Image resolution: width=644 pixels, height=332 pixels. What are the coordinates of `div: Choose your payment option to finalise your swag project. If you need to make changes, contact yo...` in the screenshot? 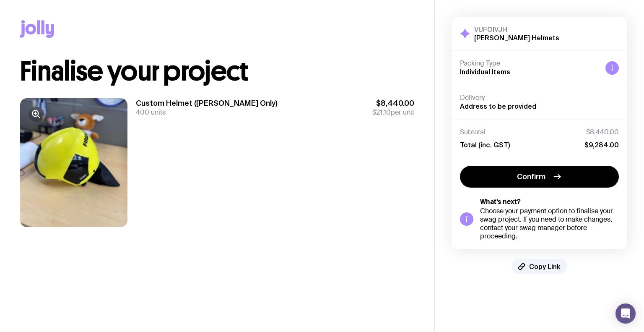 It's located at (550, 224).